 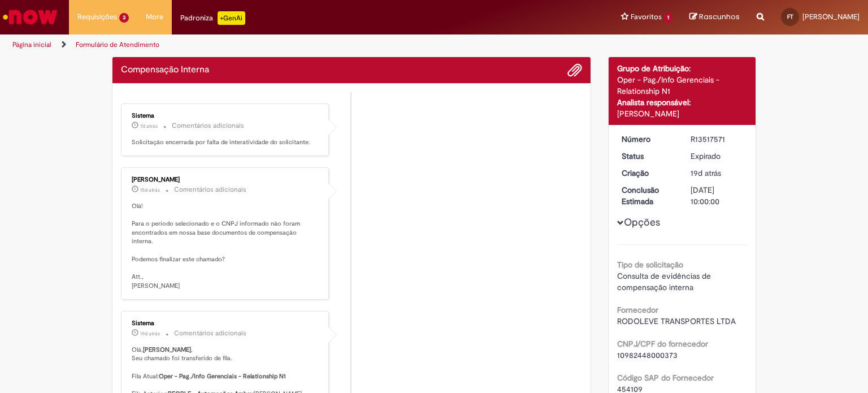 What do you see at coordinates (650, 264) in the screenshot?
I see `b: Tipo de solicitação` at bounding box center [650, 264].